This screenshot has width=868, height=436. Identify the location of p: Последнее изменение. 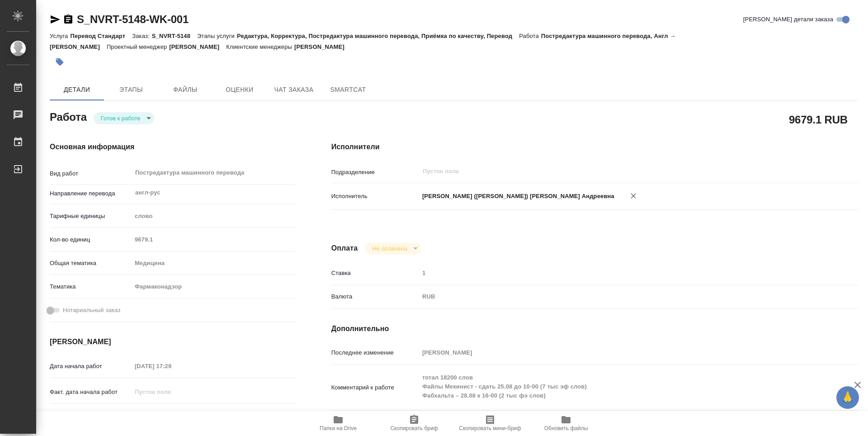
(375, 352).